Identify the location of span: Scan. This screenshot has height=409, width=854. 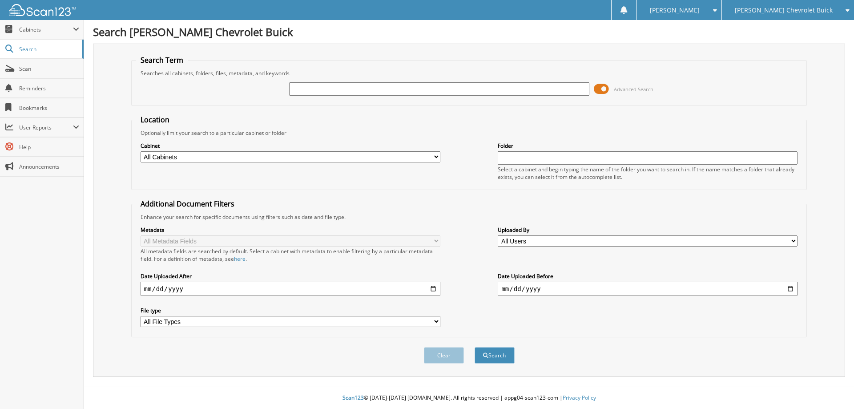
(49, 68).